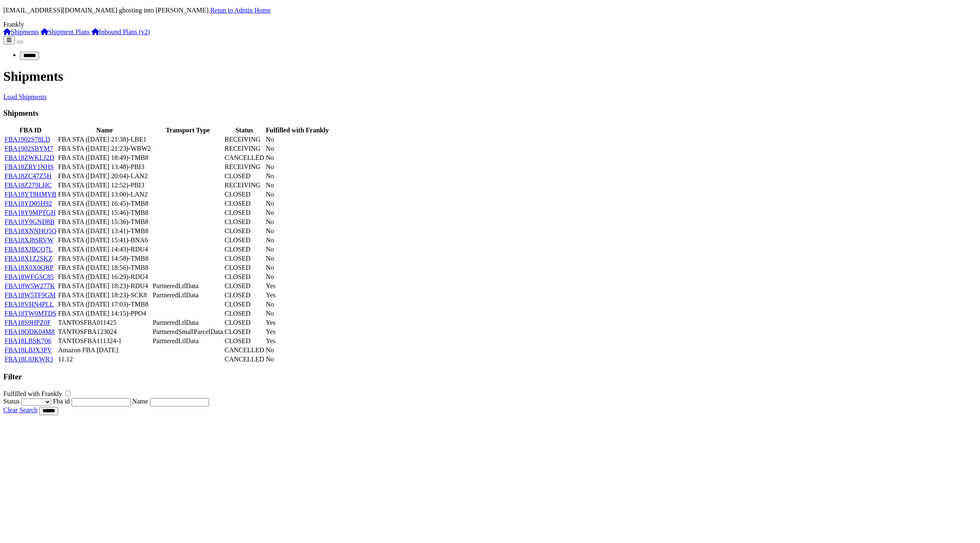  What do you see at coordinates (32, 394) in the screenshot?
I see `label: Fulfilled with Frankly` at bounding box center [32, 394].